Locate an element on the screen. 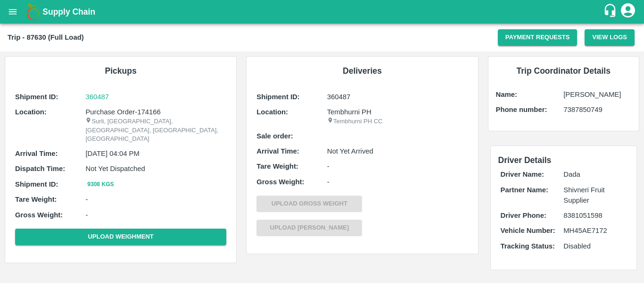 Image resolution: width=644 pixels, height=283 pixels. p: 7387850749 is located at coordinates (597, 109).